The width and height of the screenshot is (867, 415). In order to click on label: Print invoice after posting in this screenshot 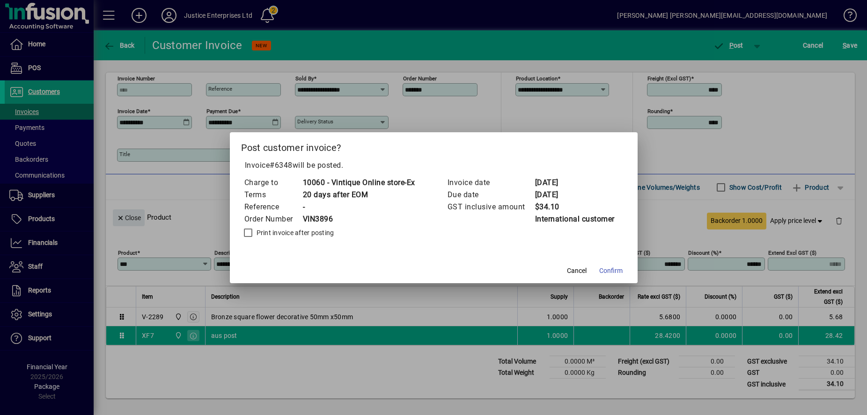, I will do `click(294, 233)`.